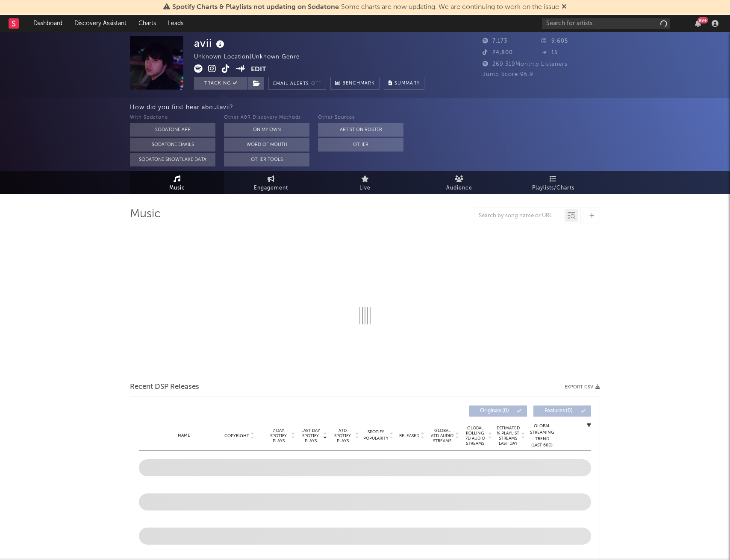  I want to click on span: Music, so click(177, 188).